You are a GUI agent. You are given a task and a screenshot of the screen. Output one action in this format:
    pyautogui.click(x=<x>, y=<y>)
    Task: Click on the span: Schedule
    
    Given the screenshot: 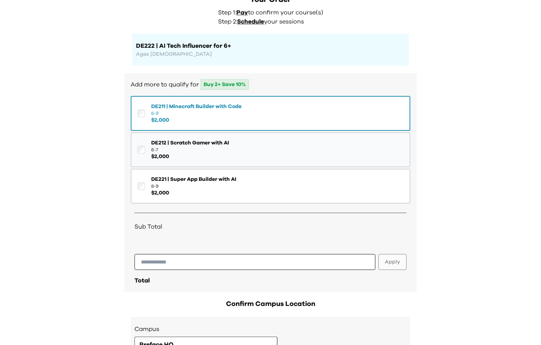 What is the action you would take?
    pyautogui.click(x=250, y=22)
    